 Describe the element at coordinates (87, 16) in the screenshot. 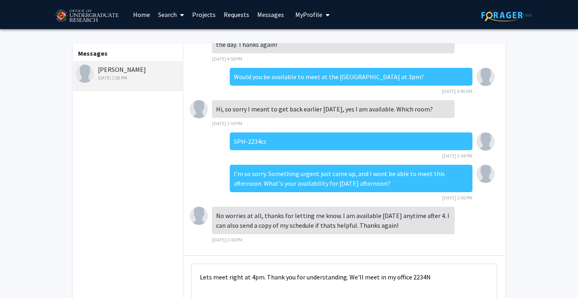

I see `img: University of Maryland Logo` at that location.